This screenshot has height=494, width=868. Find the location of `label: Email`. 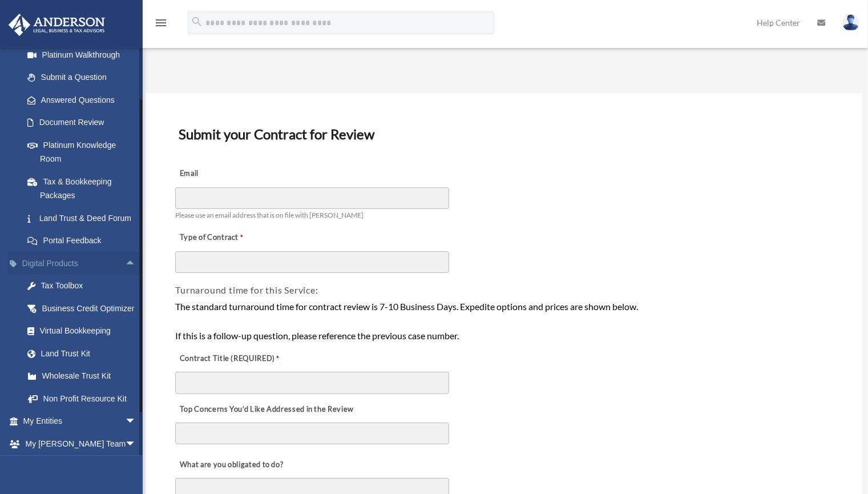

label: Email is located at coordinates (232, 174).